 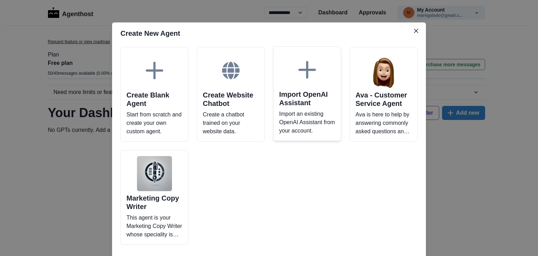 What do you see at coordinates (154, 202) in the screenshot?
I see `h2: Marketing Copy Writer` at bounding box center [154, 202].